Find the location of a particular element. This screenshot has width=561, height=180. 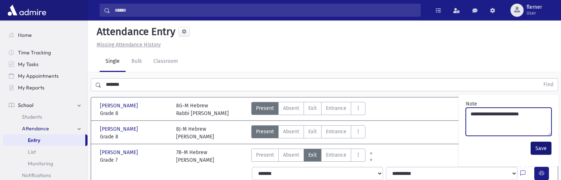

span: Grade 7 is located at coordinates (134, 160).